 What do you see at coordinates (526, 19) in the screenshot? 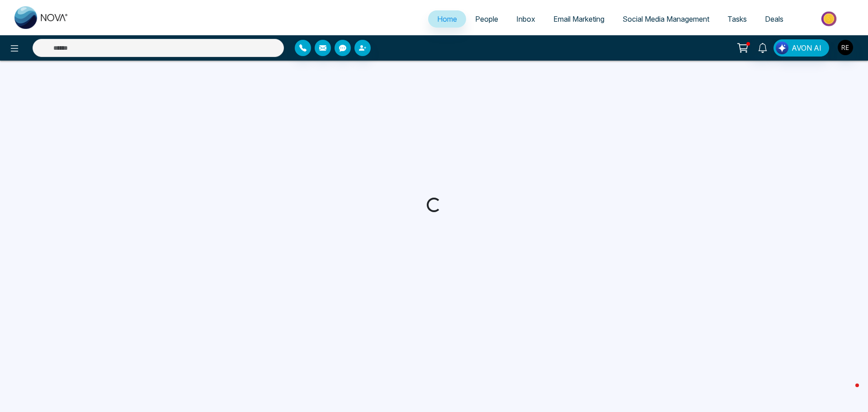
I see `span: Inbox` at bounding box center [526, 19].